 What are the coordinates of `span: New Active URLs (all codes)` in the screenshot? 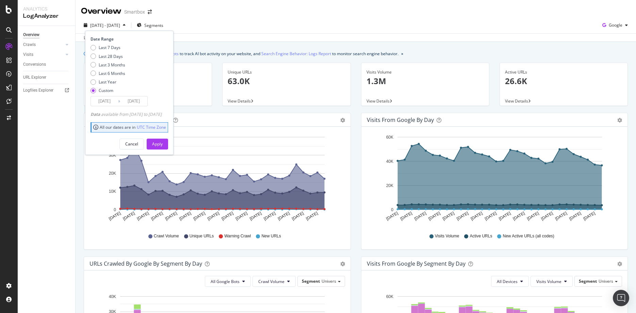 It's located at (528, 236).